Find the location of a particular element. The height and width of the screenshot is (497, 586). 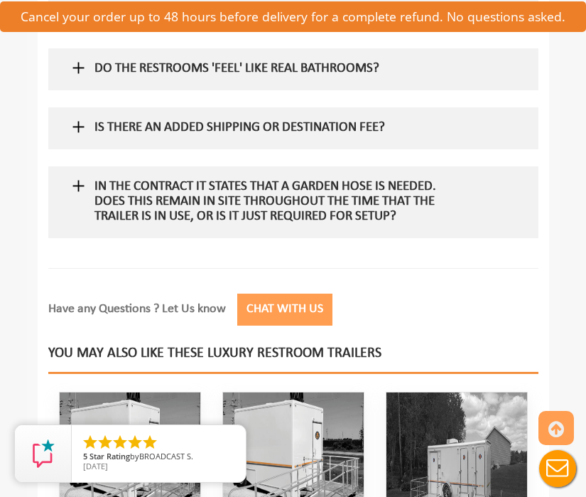

span: BROADCAST S. is located at coordinates (166, 456).